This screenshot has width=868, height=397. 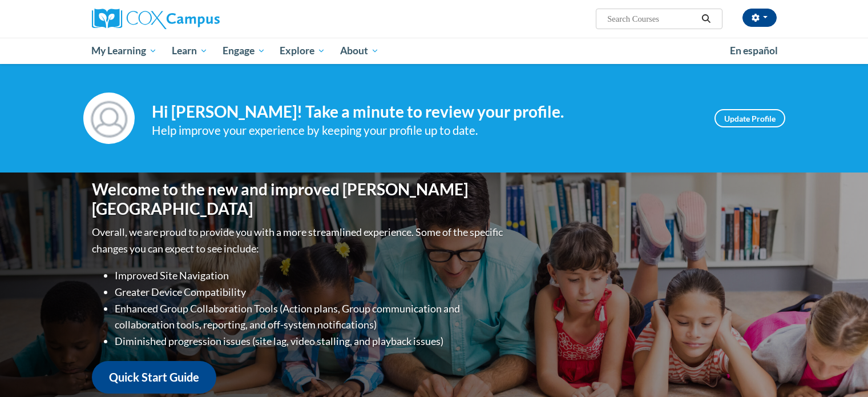 I want to click on div: Main menu, so click(x=434, y=51).